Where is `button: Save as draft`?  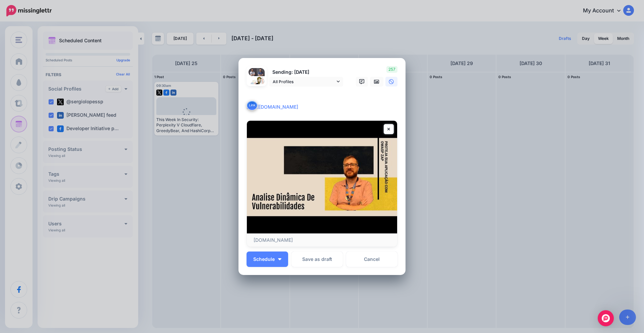 button: Save as draft is located at coordinates (317, 260).